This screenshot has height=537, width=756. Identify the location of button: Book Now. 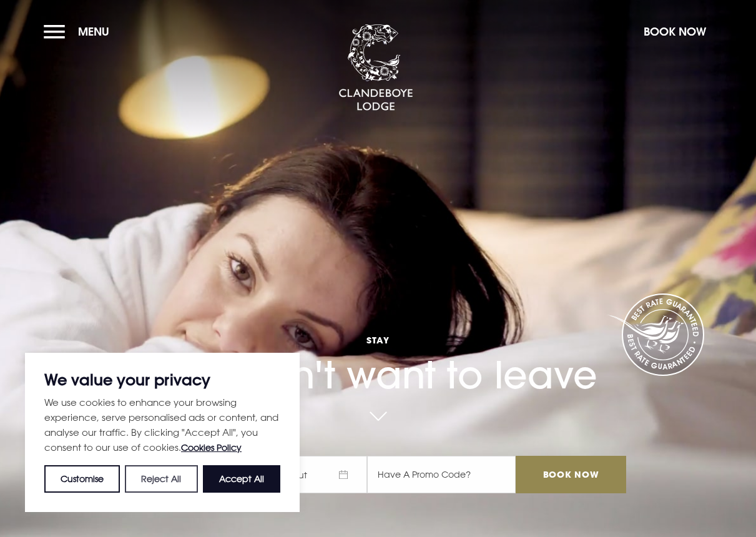
(675, 31).